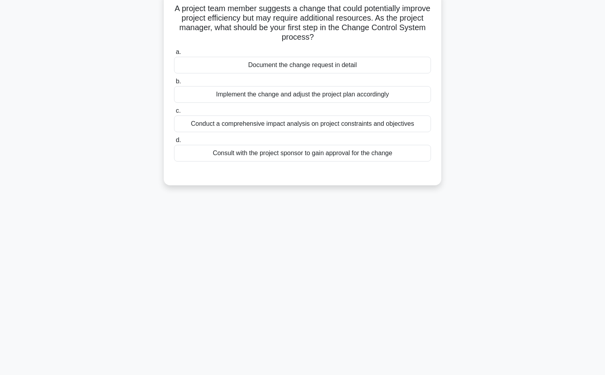 This screenshot has width=605, height=375. What do you see at coordinates (303, 124) in the screenshot?
I see `div: Conduct a comprehensive impact analysis on project constraints and objectives` at bounding box center [303, 124].